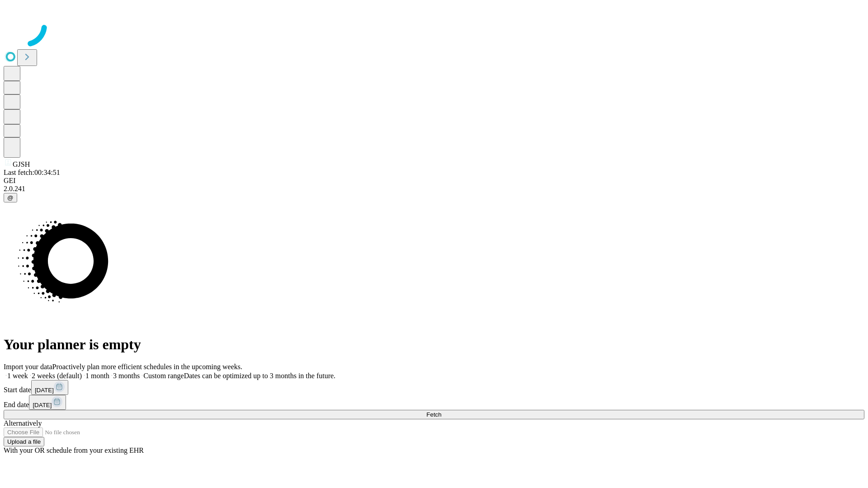  I want to click on span: With your OR schedule from your existing EHR, so click(74, 450).